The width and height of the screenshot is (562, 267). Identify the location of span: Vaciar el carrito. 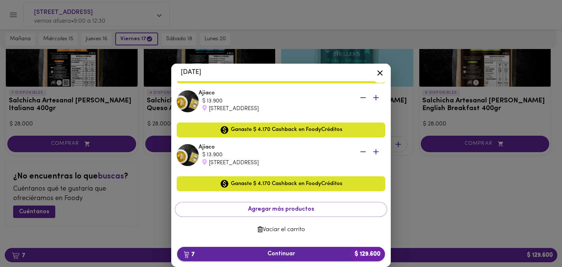
(281, 230).